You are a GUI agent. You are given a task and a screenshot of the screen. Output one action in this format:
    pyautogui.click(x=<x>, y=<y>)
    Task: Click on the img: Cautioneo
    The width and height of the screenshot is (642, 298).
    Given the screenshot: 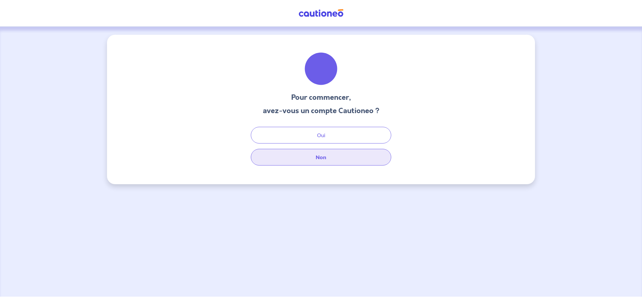 What is the action you would take?
    pyautogui.click(x=321, y=13)
    